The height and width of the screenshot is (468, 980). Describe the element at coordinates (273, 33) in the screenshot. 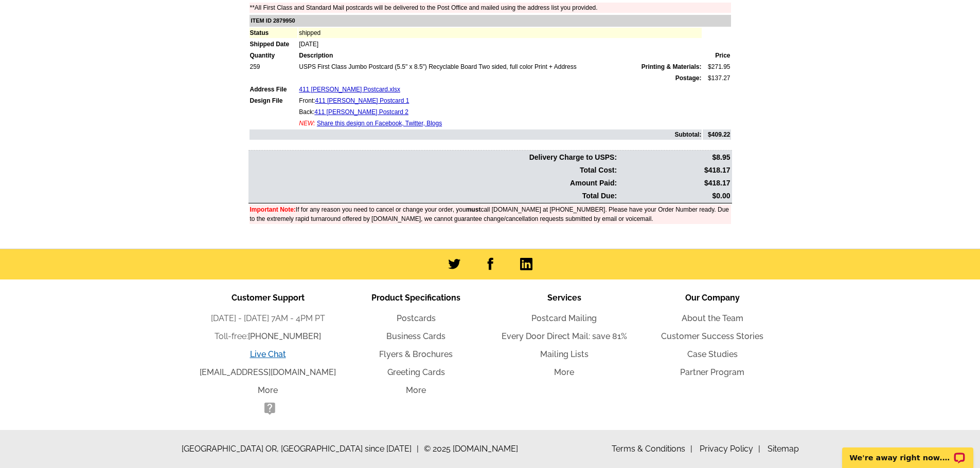

I see `td: Status` at that location.